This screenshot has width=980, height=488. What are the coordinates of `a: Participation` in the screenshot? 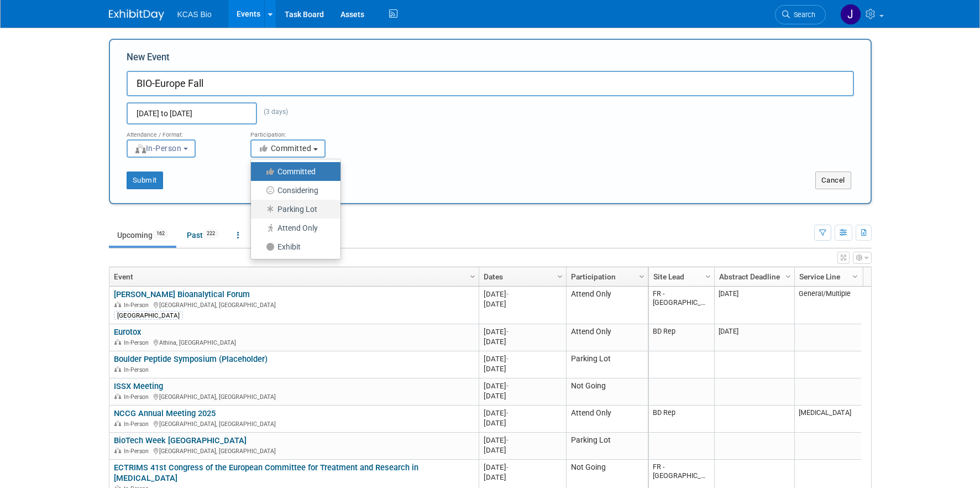 It's located at (606, 277).